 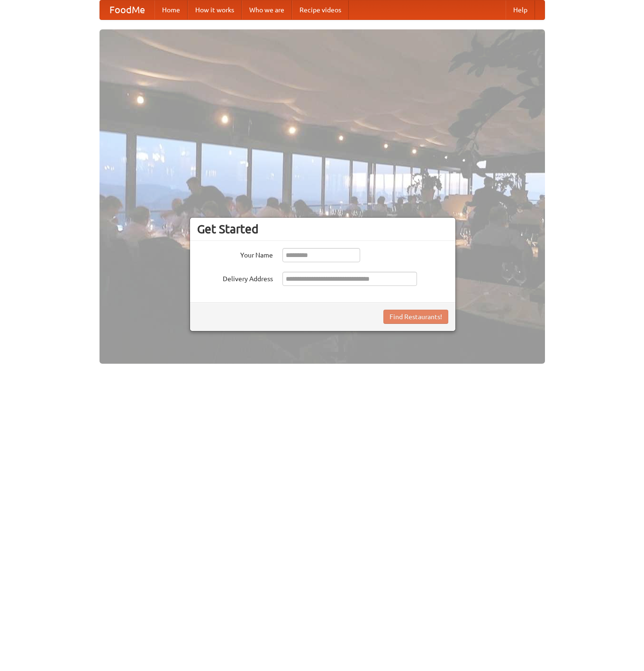 I want to click on a: Recipe videos, so click(x=320, y=10).